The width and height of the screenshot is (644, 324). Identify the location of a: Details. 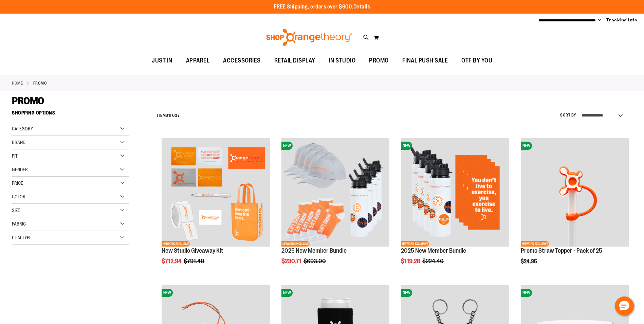
(362, 7).